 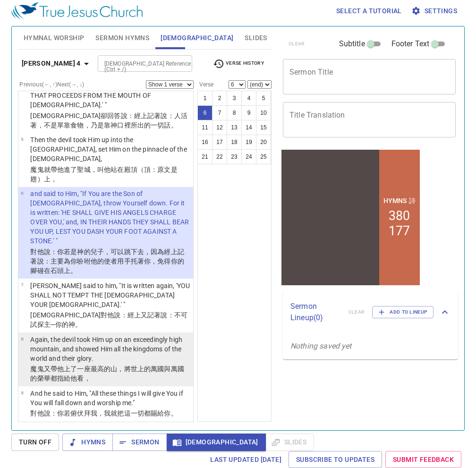 I want to click on button: 15, so click(x=263, y=127).